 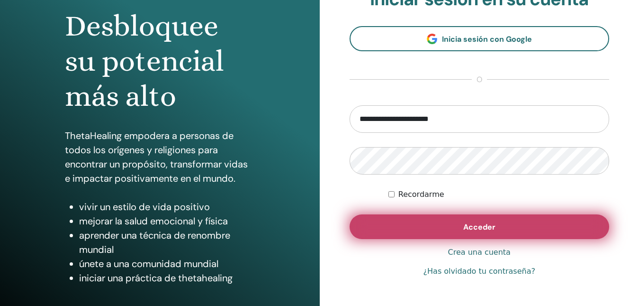 I want to click on span: Inicia sesión con Google, so click(x=487, y=39).